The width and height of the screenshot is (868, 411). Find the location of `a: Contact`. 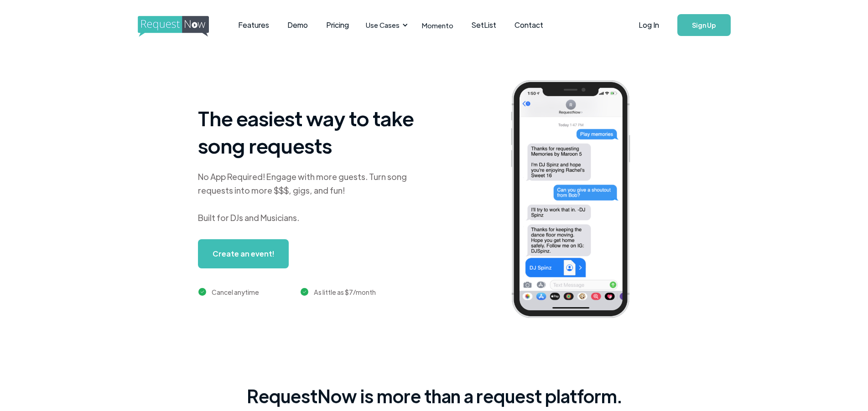

a: Contact is located at coordinates (529, 25).